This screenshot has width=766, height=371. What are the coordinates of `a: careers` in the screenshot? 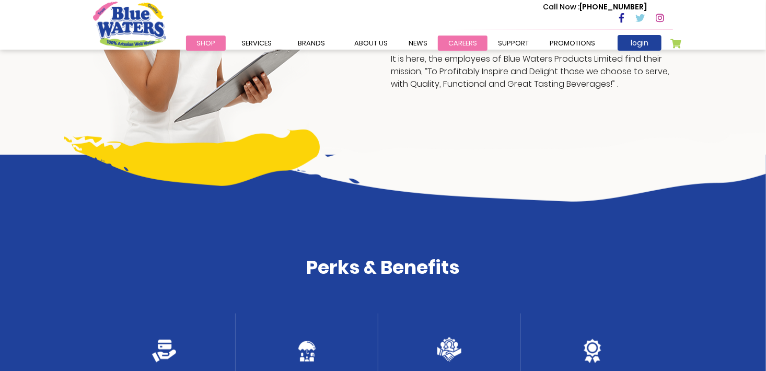 It's located at (462, 43).